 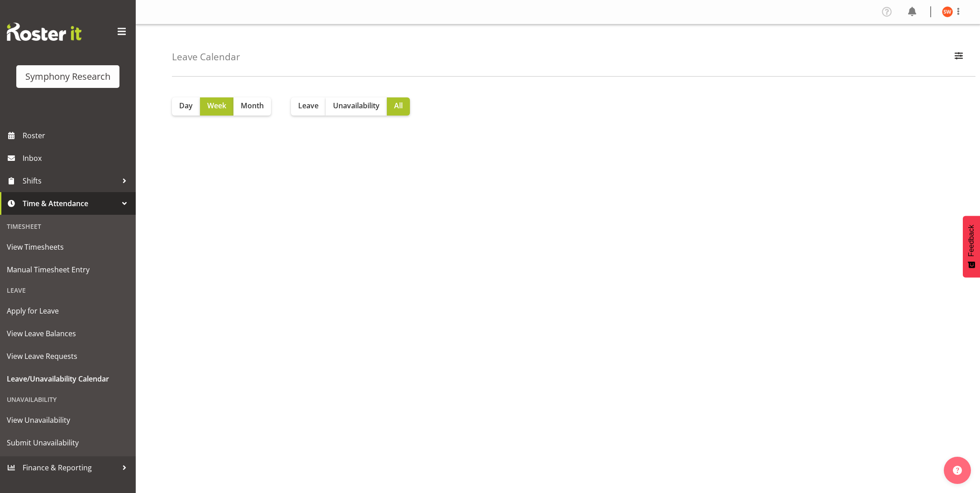 What do you see at coordinates (186, 107) in the screenshot?
I see `button: Day` at bounding box center [186, 107].